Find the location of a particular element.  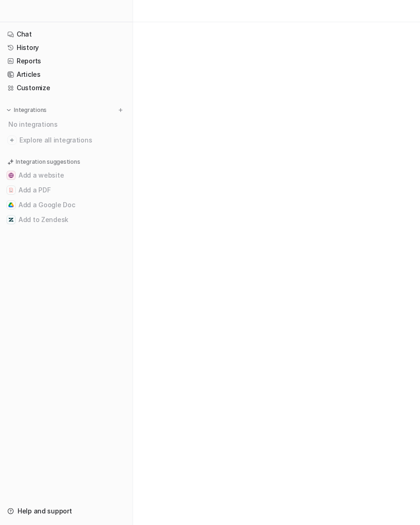

img: Add a PDF is located at coordinates (11, 190).